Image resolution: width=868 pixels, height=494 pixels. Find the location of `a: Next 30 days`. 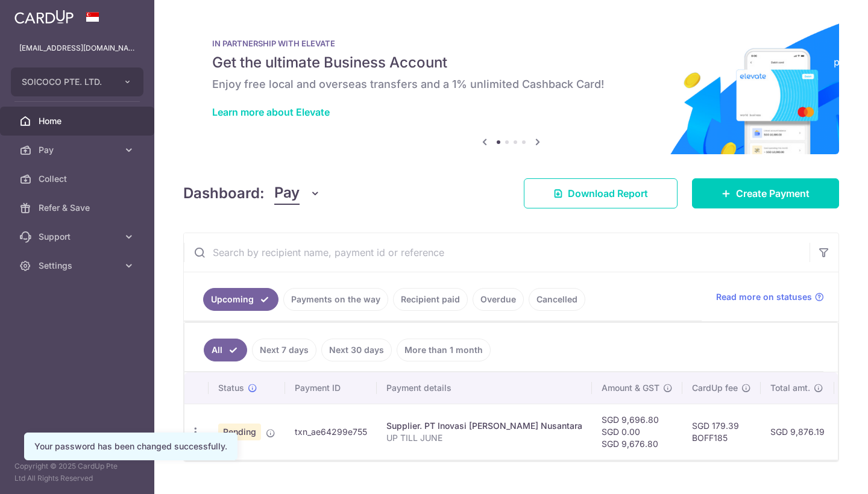

a: Next 30 days is located at coordinates (356, 350).